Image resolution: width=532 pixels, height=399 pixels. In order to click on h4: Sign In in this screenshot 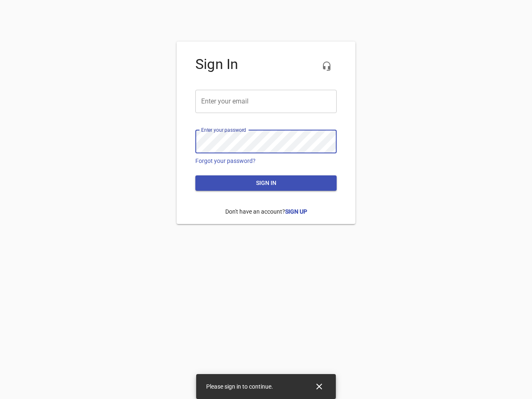, I will do `click(266, 65)`.